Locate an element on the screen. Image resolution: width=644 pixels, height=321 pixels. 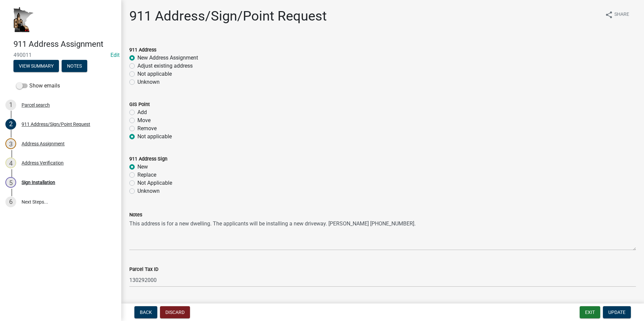
div: Address Verification is located at coordinates (43, 163).